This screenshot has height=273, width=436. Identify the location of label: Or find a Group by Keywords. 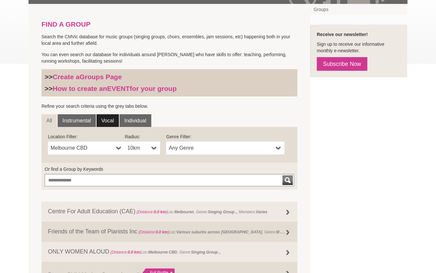
(170, 169).